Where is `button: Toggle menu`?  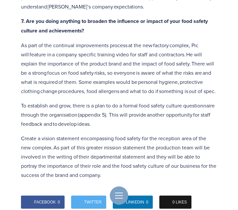 button: Toggle menu is located at coordinates (119, 195).